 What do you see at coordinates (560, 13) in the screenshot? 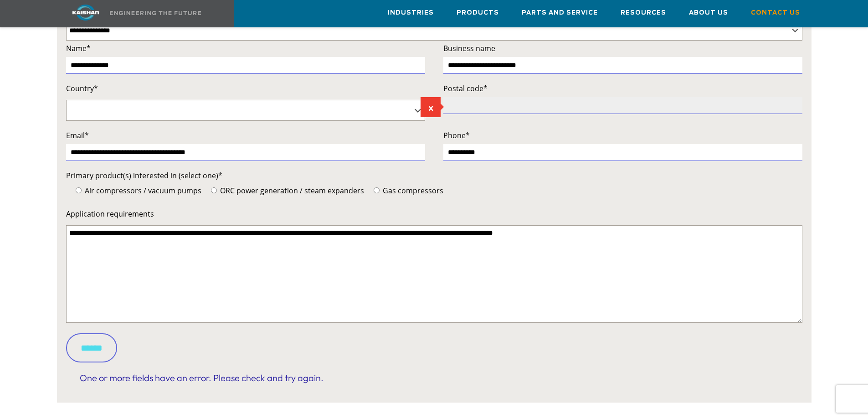
I see `span: Parts and Service` at bounding box center [560, 13].